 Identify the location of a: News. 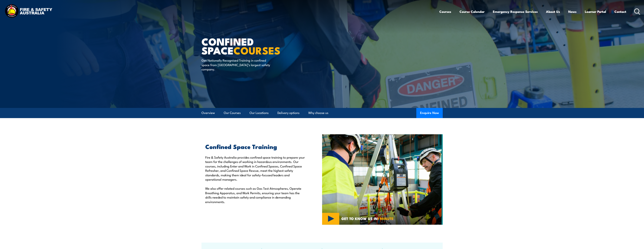
(573, 11).